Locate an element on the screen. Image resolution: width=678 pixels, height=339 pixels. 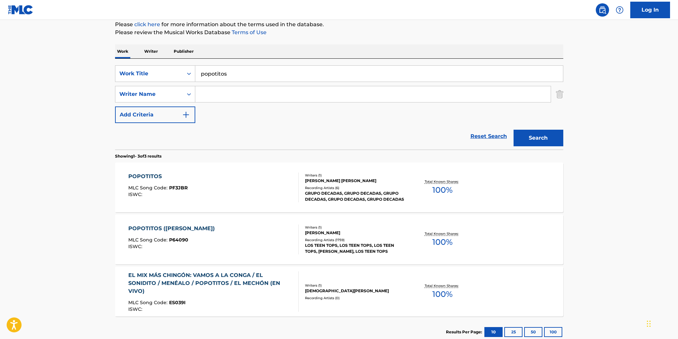
p: Work is located at coordinates (123, 51).